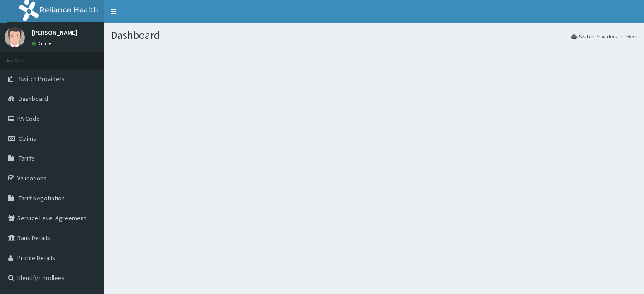 This screenshot has width=644, height=294. What do you see at coordinates (42, 43) in the screenshot?
I see `a: Online` at bounding box center [42, 43].